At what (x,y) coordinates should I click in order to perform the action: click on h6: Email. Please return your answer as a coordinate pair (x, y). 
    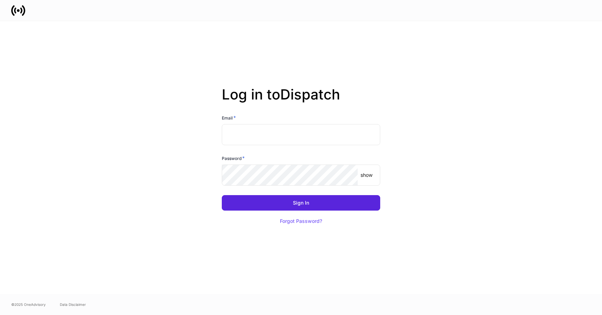
    Looking at the image, I should click on (229, 118).